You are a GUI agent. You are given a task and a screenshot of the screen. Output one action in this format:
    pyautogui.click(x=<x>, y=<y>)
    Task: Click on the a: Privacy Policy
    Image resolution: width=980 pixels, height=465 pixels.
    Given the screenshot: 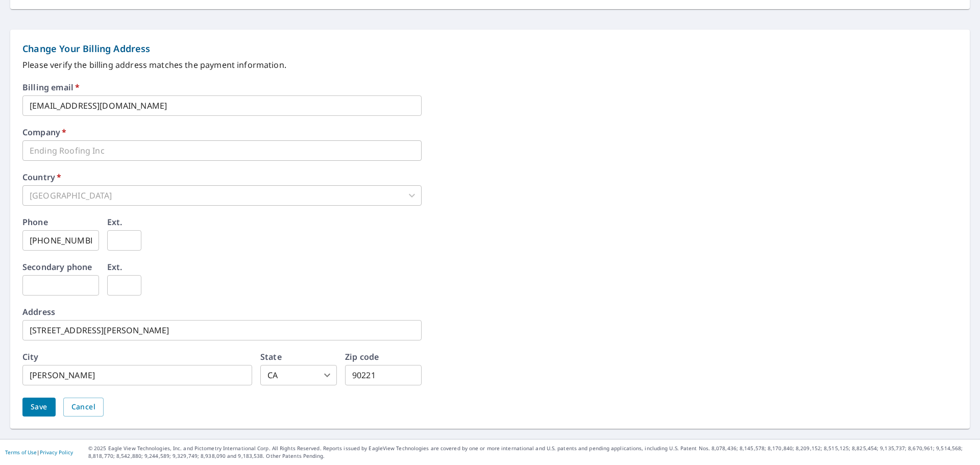 What is the action you would take?
    pyautogui.click(x=56, y=452)
    